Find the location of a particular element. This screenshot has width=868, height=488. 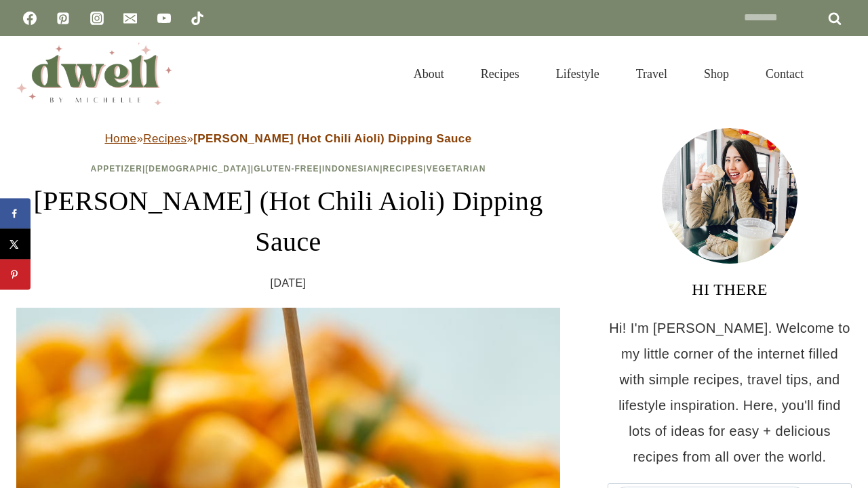

a: Vegetarian is located at coordinates (457, 169).